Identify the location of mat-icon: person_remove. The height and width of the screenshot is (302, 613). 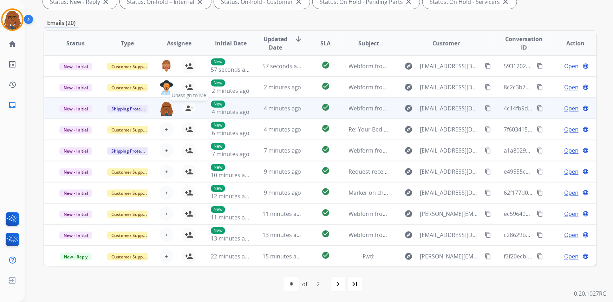
(189, 108).